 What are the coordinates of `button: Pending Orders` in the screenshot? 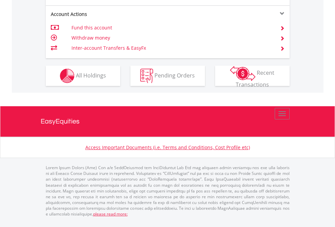 It's located at (167, 76).